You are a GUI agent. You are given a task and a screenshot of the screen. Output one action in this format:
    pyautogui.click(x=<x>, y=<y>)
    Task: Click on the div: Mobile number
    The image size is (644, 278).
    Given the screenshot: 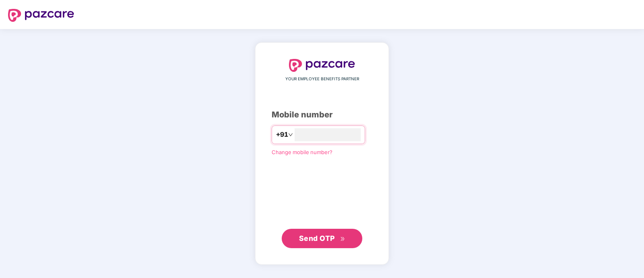 What is the action you would take?
    pyautogui.click(x=322, y=114)
    